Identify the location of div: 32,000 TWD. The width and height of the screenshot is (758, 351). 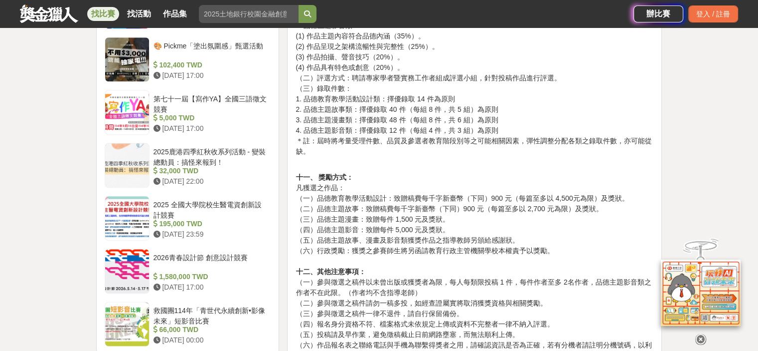
(210, 171).